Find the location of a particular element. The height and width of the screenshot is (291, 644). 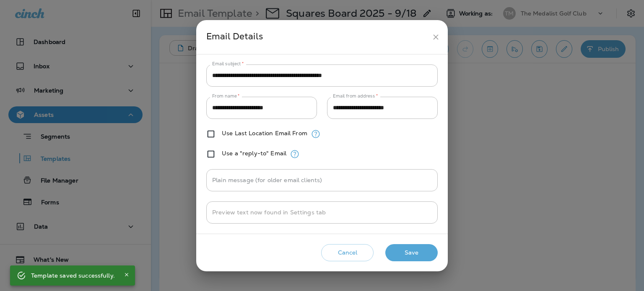

label: Use a "reply-to" Email is located at coordinates (254, 153).